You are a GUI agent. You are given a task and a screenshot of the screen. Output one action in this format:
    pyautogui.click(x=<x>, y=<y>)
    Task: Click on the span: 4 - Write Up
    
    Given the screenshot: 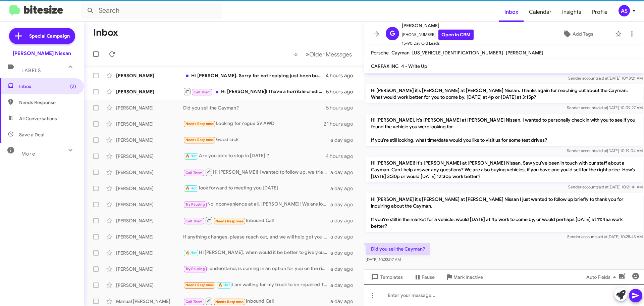 What is the action you would take?
    pyautogui.click(x=414, y=66)
    